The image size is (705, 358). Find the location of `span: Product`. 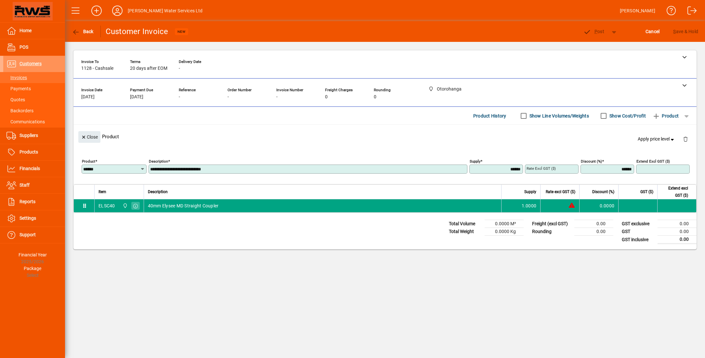

span: Product is located at coordinates (665, 116).